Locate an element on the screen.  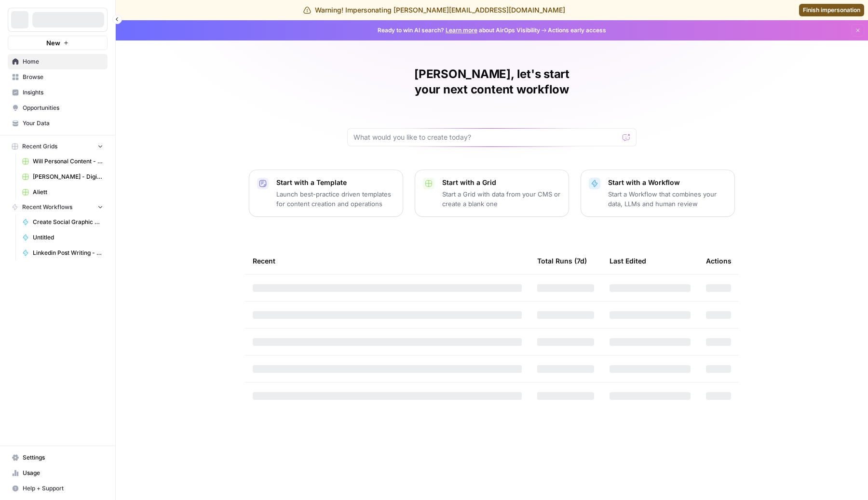
span: Recent Workflows is located at coordinates (47, 207).